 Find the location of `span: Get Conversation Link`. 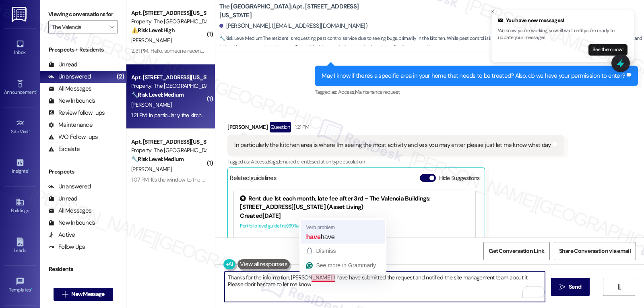

span: Get Conversation Link is located at coordinates (517, 251).